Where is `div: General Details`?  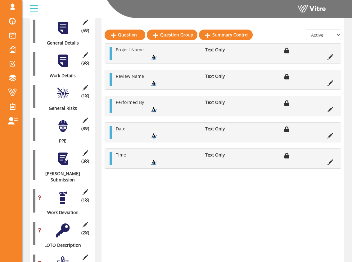 div: General Details is located at coordinates (60, 43).